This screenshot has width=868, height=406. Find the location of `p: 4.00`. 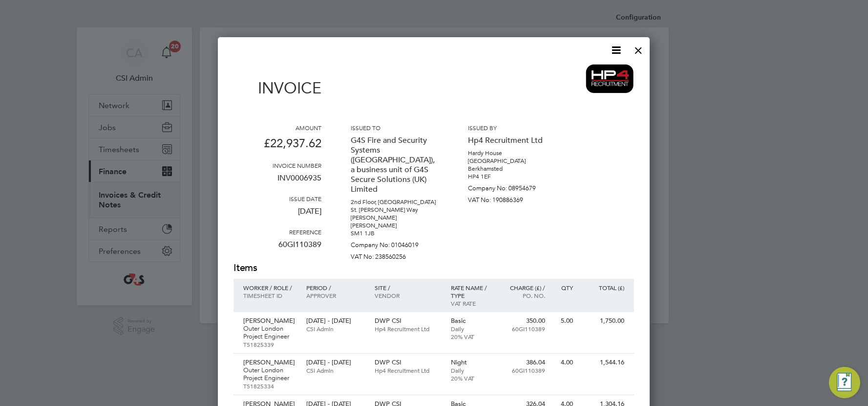

p: 4.00 is located at coordinates (563, 362).